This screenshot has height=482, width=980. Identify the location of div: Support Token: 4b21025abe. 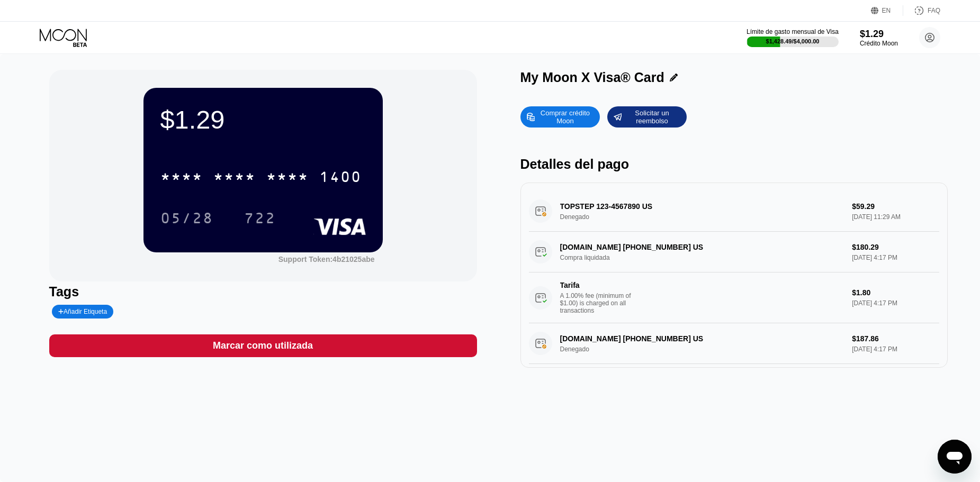
(326, 259).